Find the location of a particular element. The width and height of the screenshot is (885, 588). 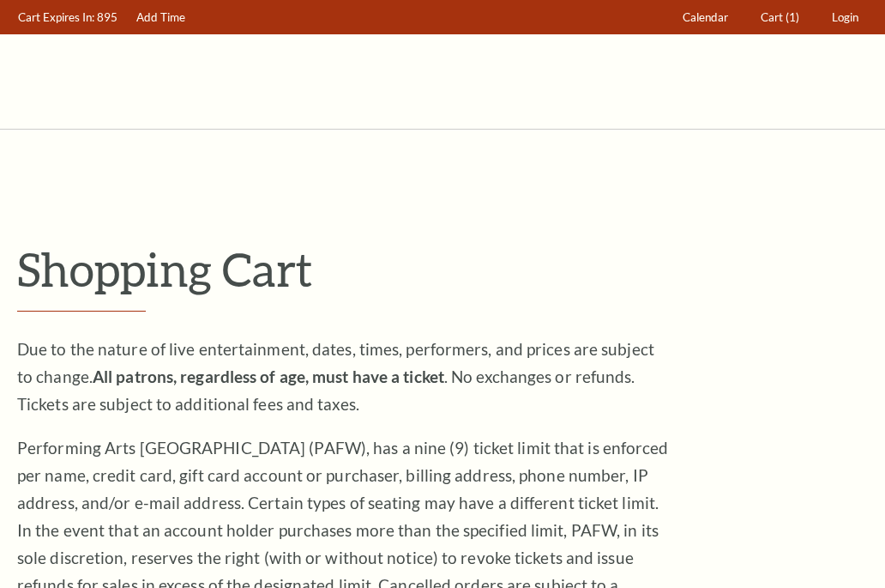

p: Shopping Cart is located at coordinates (442, 268).